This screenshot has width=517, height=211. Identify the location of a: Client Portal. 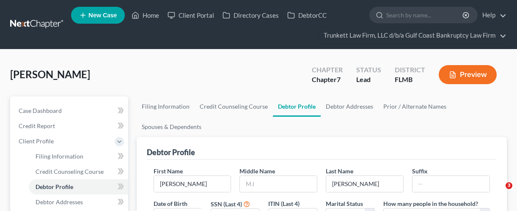
(191, 15).